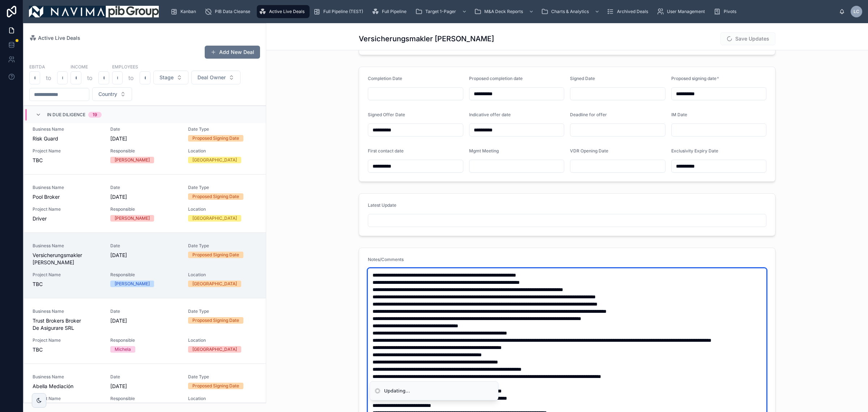 This screenshot has height=412, width=868. Describe the element at coordinates (67, 197) in the screenshot. I see `span: Pool Broker` at that location.